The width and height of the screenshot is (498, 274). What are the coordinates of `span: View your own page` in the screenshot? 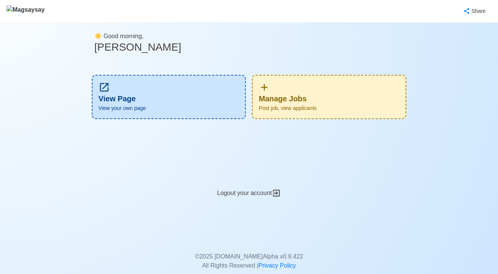 It's located at (169, 108).